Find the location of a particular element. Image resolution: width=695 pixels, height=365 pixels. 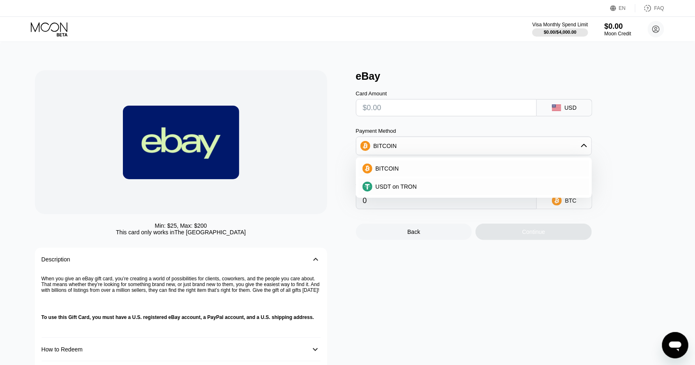

div: eBay is located at coordinates (512, 76).